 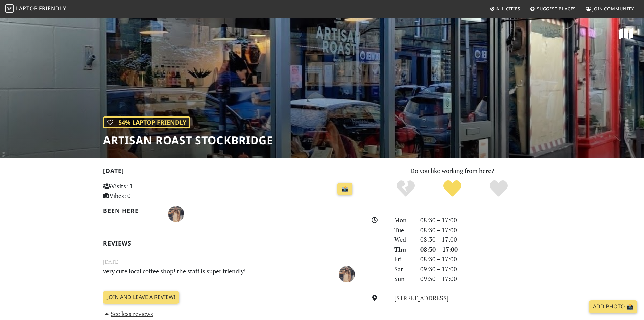 I want to click on a: Add Photo 📸, so click(x=613, y=307).